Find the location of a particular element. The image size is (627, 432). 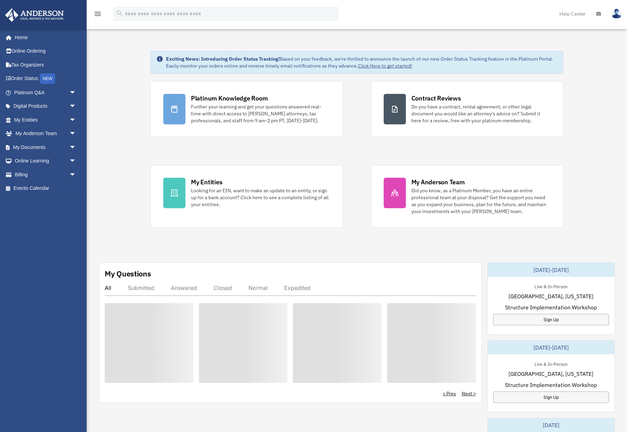

a: < Prev is located at coordinates (449, 394).